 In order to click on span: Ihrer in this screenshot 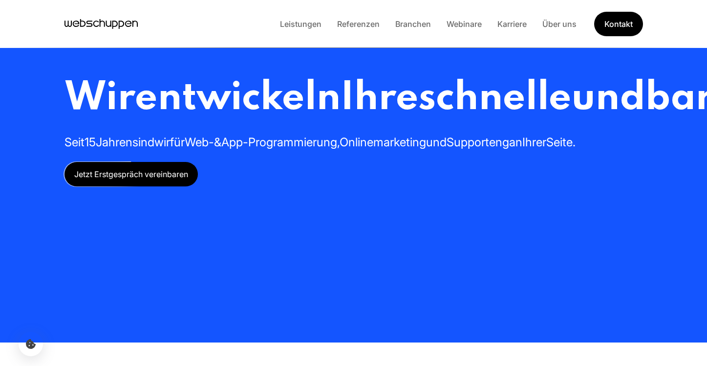, I will do `click(534, 142)`.